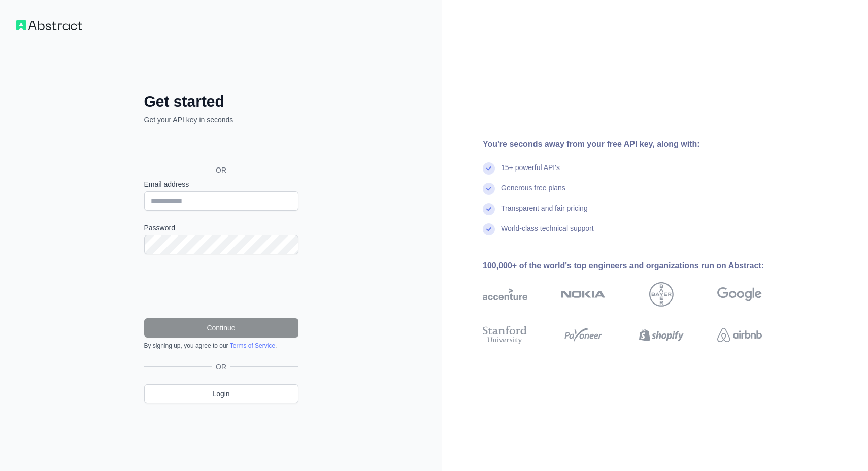  What do you see at coordinates (222, 227) in the screenshot?
I see `label: Password` at bounding box center [222, 227].